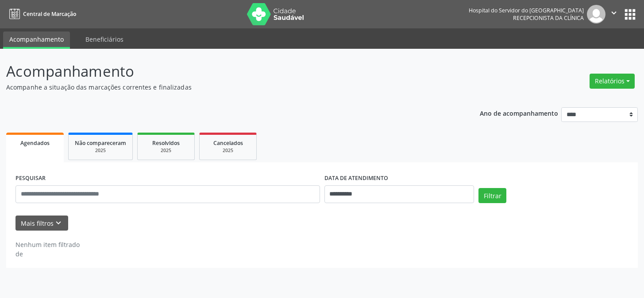 The width and height of the screenshot is (644, 298). Describe the element at coordinates (519, 112) in the screenshot. I see `p: Ano de acompanhamento` at that location.